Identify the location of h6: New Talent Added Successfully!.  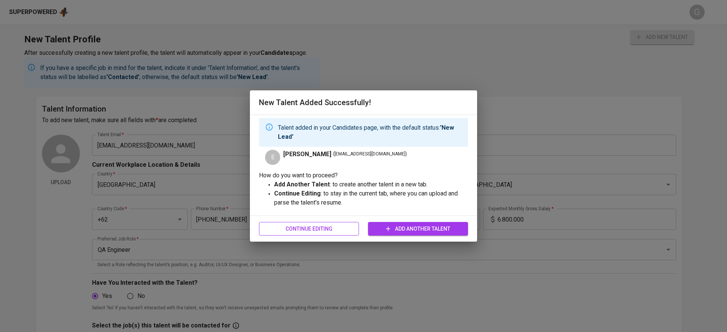
(364, 103).